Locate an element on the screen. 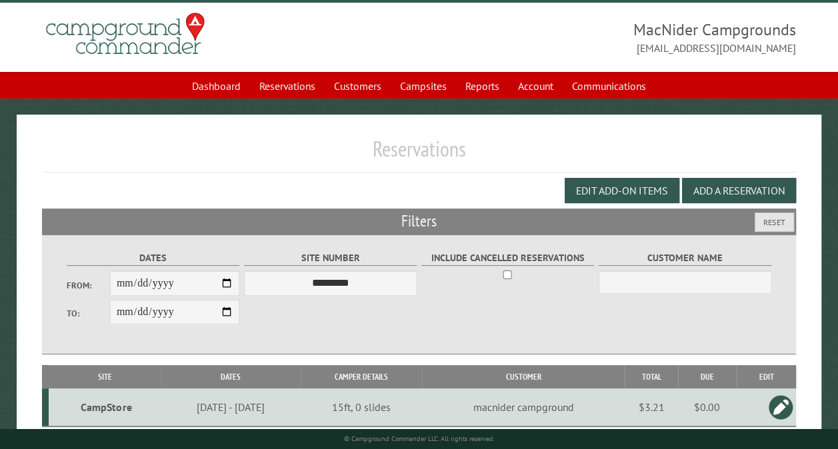 The image size is (838, 449). th: Edit is located at coordinates (767, 377).